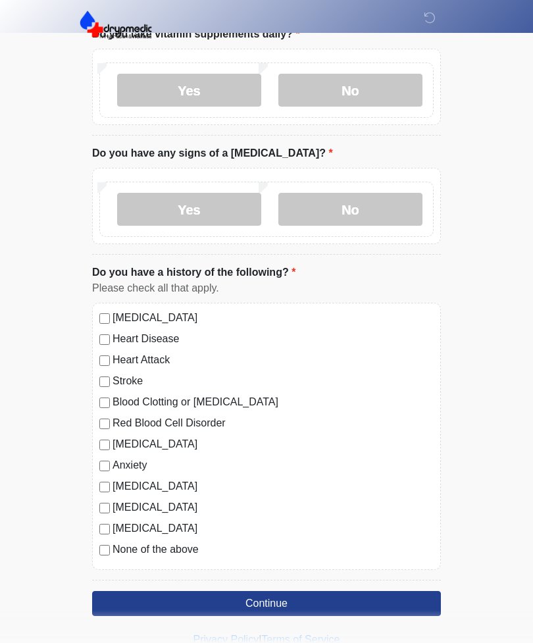 The width and height of the screenshot is (533, 643). What do you see at coordinates (105, 466) in the screenshot?
I see `input: Anxiety` at bounding box center [105, 466].